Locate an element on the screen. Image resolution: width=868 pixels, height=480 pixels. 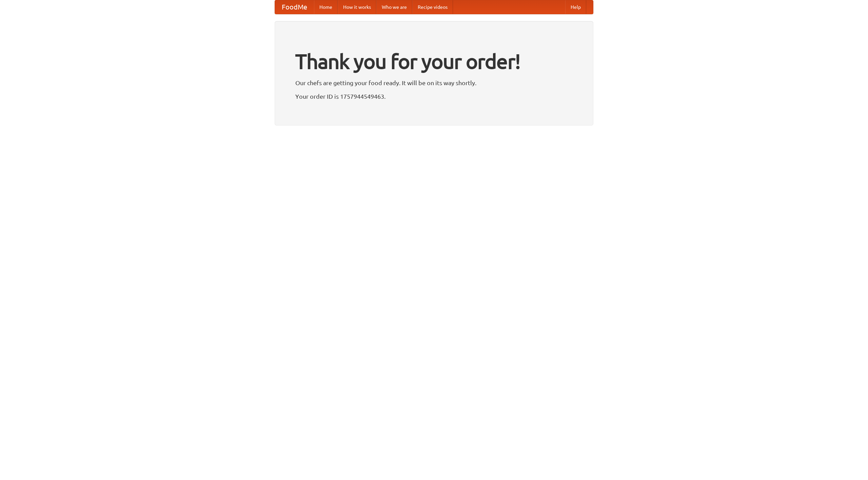
a: Who we are is located at coordinates (394, 7).